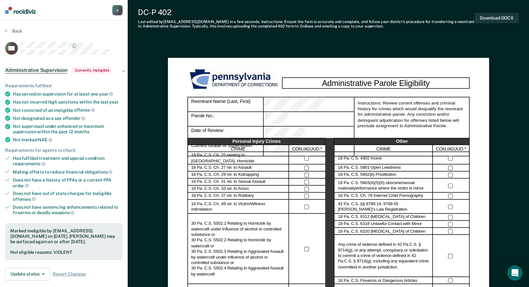 This screenshot has width=529, height=287. I want to click on div: Has served on supervision for at least one, so click(68, 94).